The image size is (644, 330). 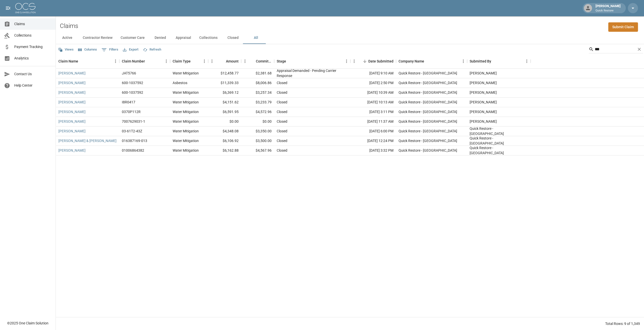 What do you see at coordinates (33, 58) in the screenshot?
I see `span: Analytics` at bounding box center [33, 58].